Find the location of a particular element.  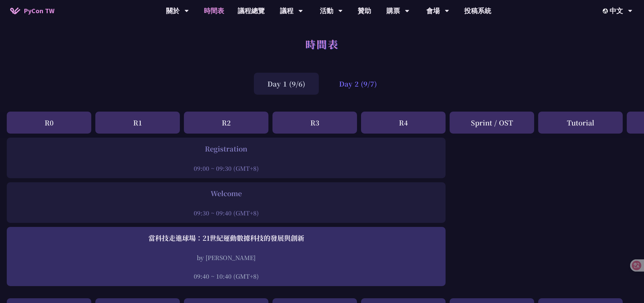

div: Registration is located at coordinates (226, 149).